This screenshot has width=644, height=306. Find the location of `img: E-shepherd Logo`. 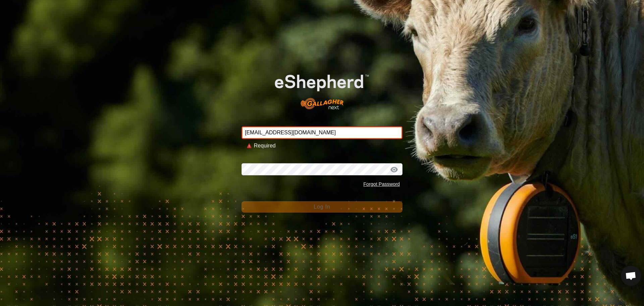

img: E-shepherd Logo is located at coordinates (322, 89).